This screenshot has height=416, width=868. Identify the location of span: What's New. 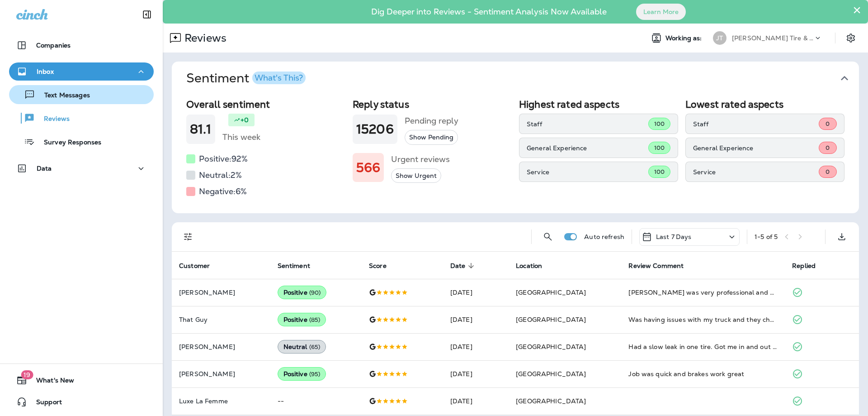
(50, 382).